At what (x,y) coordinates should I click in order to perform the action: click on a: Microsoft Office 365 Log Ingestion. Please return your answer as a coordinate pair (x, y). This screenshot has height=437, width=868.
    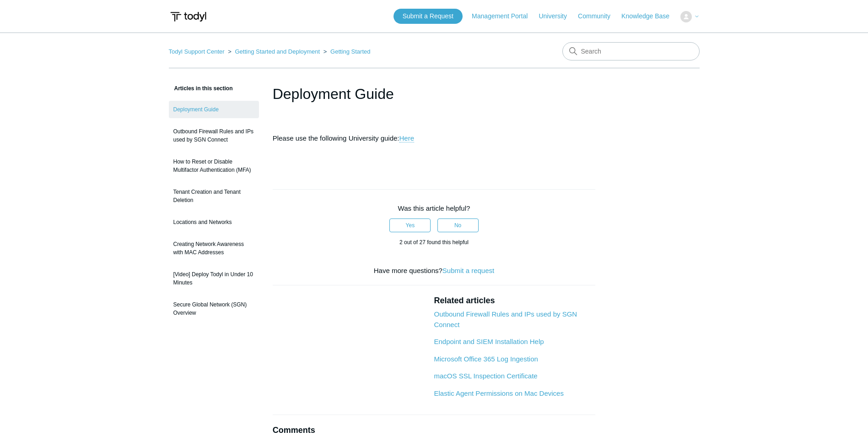
    Looking at the image, I should click on (485, 358).